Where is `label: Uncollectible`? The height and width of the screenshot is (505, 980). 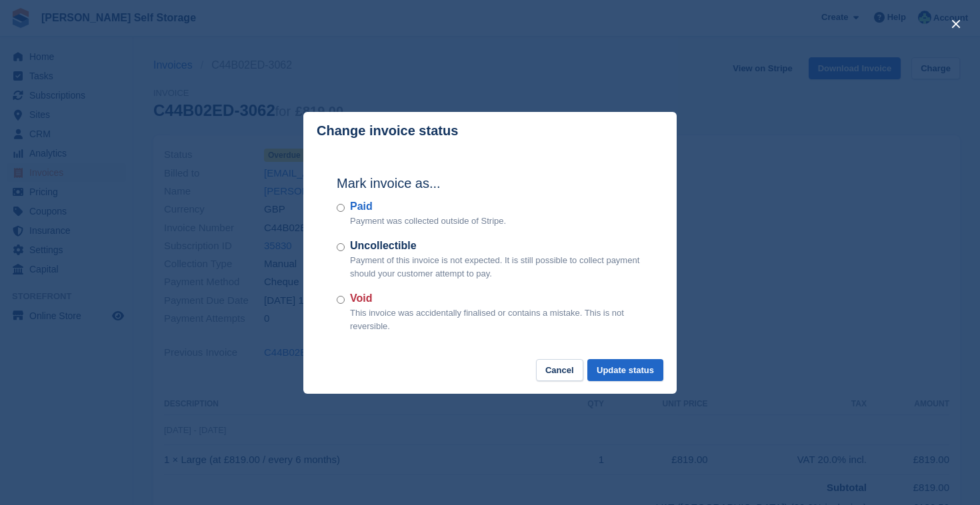 label: Uncollectible is located at coordinates (497, 246).